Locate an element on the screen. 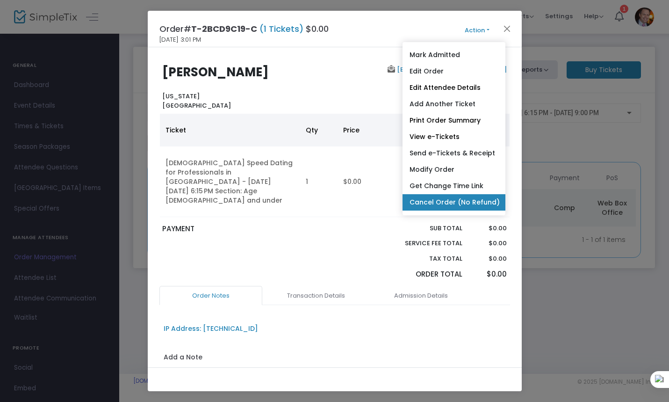 The height and width of the screenshot is (402, 669). span: T-2BCD9C19-C is located at coordinates (224, 29).